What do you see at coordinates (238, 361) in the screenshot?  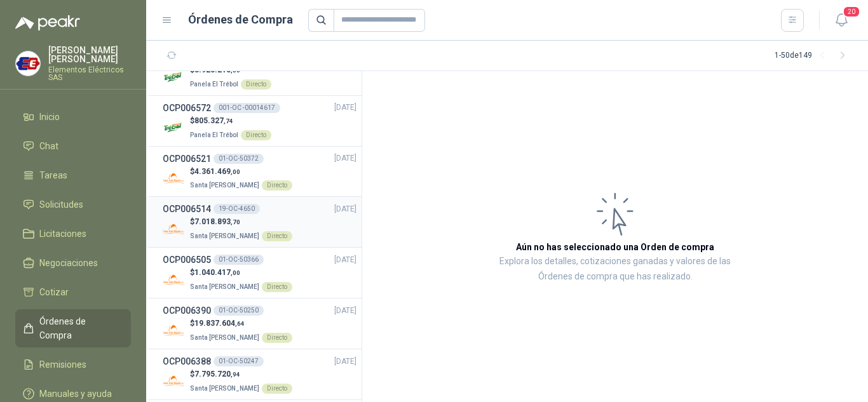 I see `div: 01-OC-50247` at bounding box center [238, 361].